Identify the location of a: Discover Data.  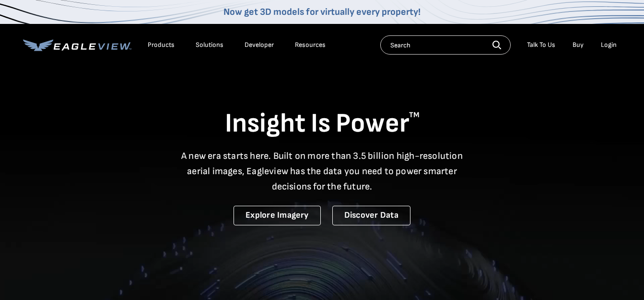
(371, 216).